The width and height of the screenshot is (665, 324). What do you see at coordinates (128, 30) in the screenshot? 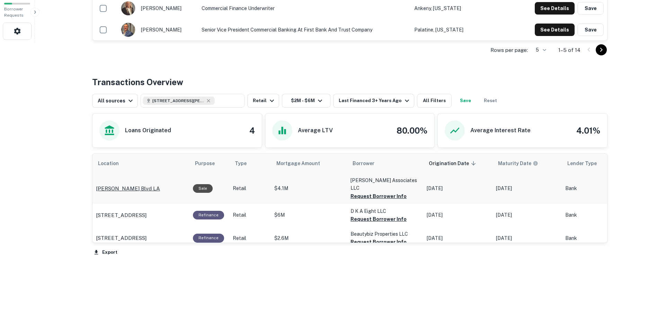
I see `img: 1727810909566` at bounding box center [128, 30].